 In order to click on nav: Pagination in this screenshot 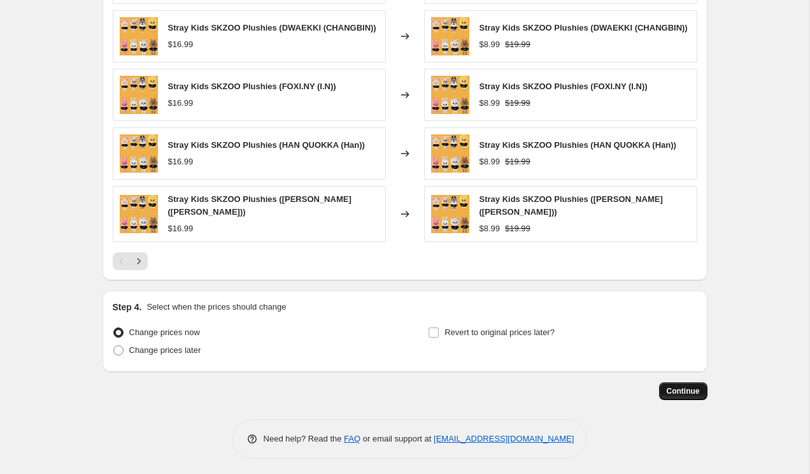, I will do `click(130, 261)`.